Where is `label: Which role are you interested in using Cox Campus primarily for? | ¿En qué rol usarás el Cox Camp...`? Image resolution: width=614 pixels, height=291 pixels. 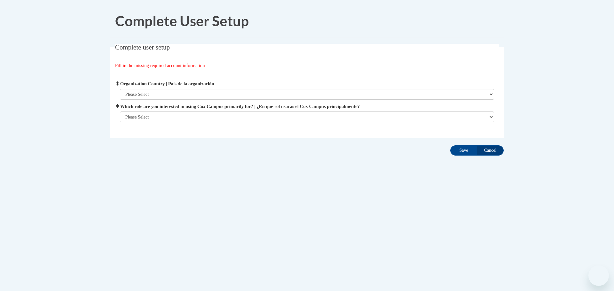 label: Which role are you interested in using Cox Campus primarily for? | ¿En qué rol usarás el Cox Camp... is located at coordinates (307, 106).